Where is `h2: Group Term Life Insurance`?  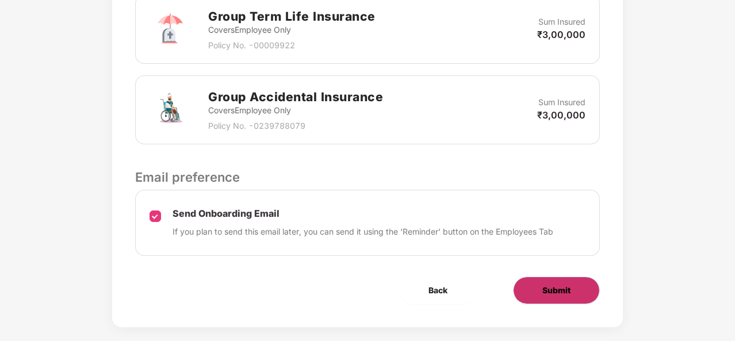
h2: Group Term Life Insurance is located at coordinates (291, 16).